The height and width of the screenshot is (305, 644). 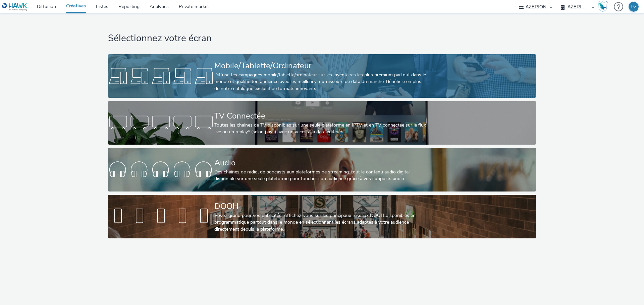 What do you see at coordinates (14, 7) in the screenshot?
I see `img: undefined Logo` at bounding box center [14, 7].